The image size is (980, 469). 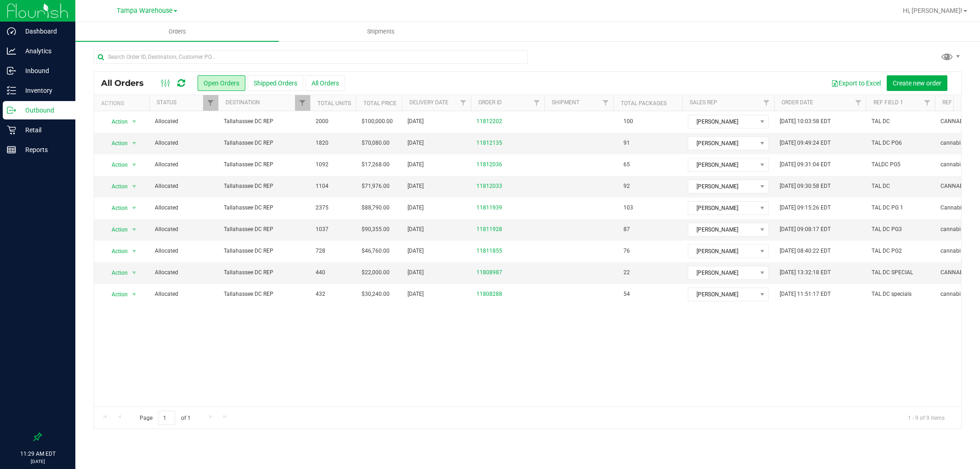 What do you see at coordinates (322, 186) in the screenshot?
I see `span: 1104` at bounding box center [322, 186].